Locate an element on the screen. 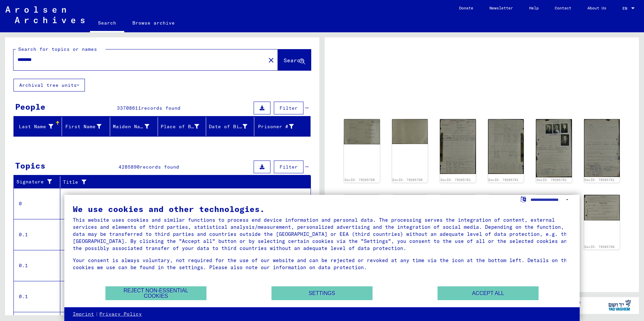 The width and height of the screenshot is (644, 321). div: This website uses cookies and similar functions to process end device information and personal da... is located at coordinates (322, 234).